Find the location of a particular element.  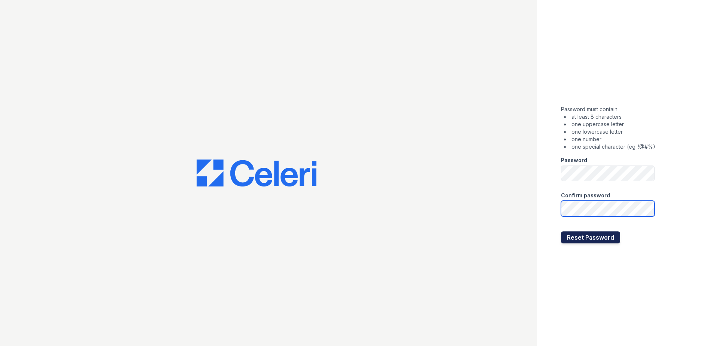

li: one lowercase letter is located at coordinates (609, 132).